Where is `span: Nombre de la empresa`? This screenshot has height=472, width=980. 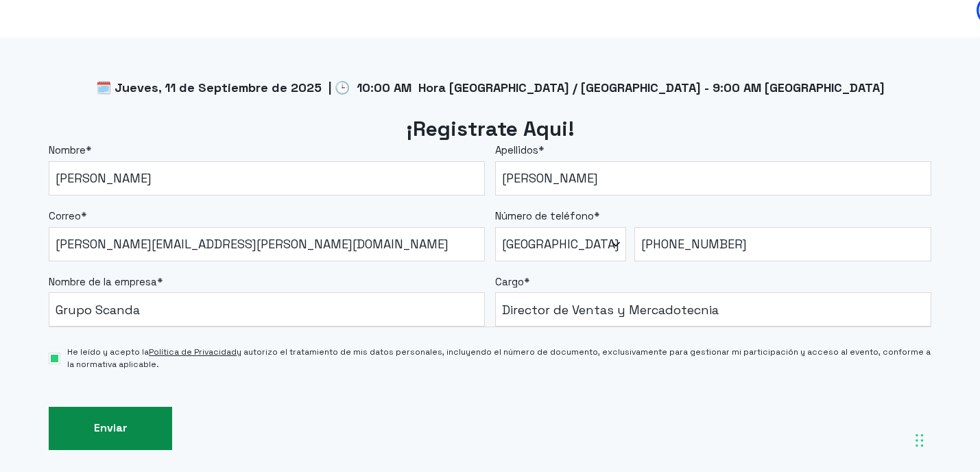 span: Nombre de la empresa is located at coordinates (103, 281).